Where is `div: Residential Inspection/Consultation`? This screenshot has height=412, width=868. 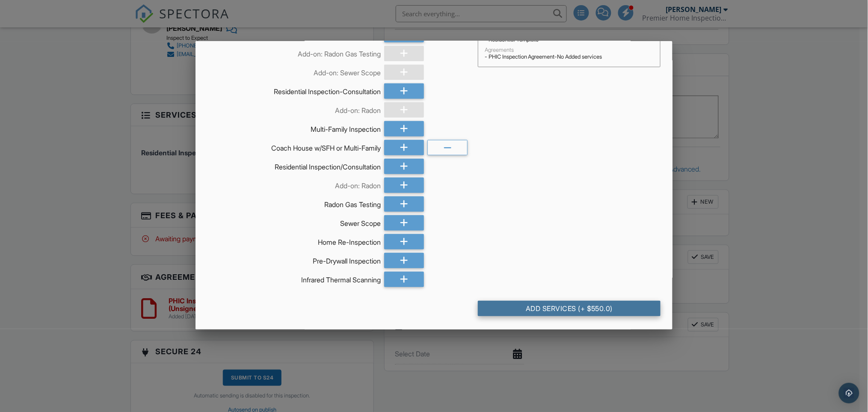 div: Residential Inspection/Consultation is located at coordinates (295, 165).